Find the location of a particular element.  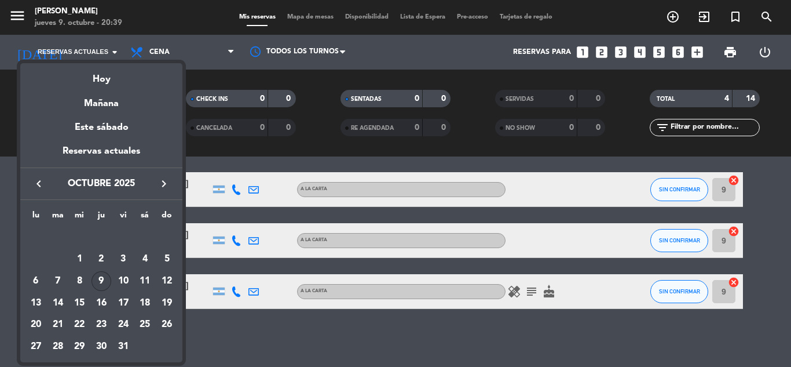

div: 23 is located at coordinates (101, 325).